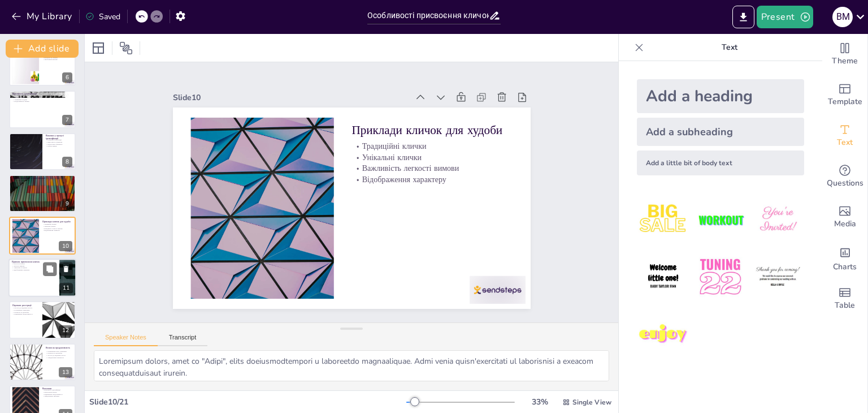 The width and height of the screenshot is (868, 413). I want to click on div: Add a heading, so click(721, 96).